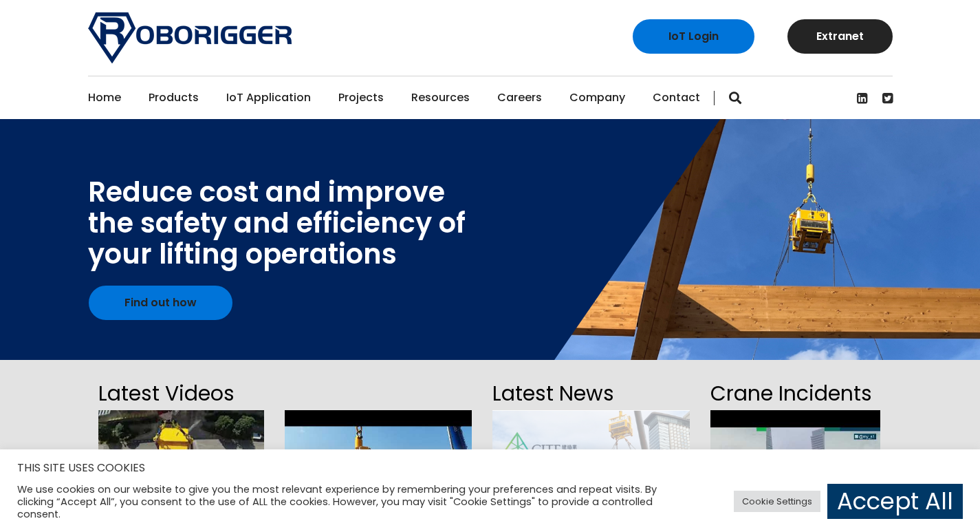 This screenshot has width=980, height=532. Describe the element at coordinates (520, 98) in the screenshot. I see `a: Careers` at that location.